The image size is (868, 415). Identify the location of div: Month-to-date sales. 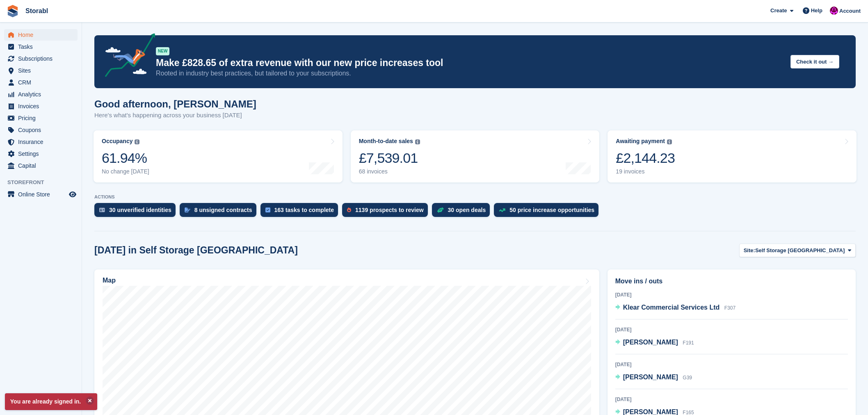
(386, 141).